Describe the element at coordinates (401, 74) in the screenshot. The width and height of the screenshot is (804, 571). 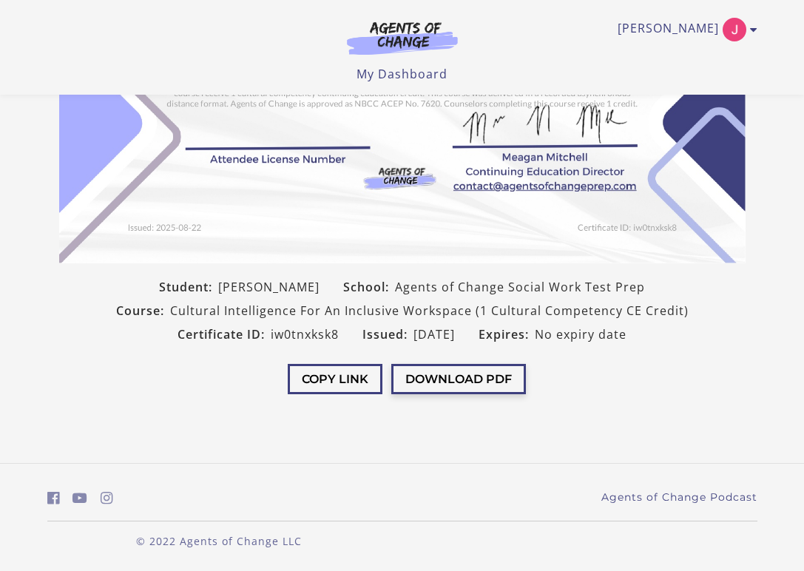
I see `a: My Dashboard` at that location.